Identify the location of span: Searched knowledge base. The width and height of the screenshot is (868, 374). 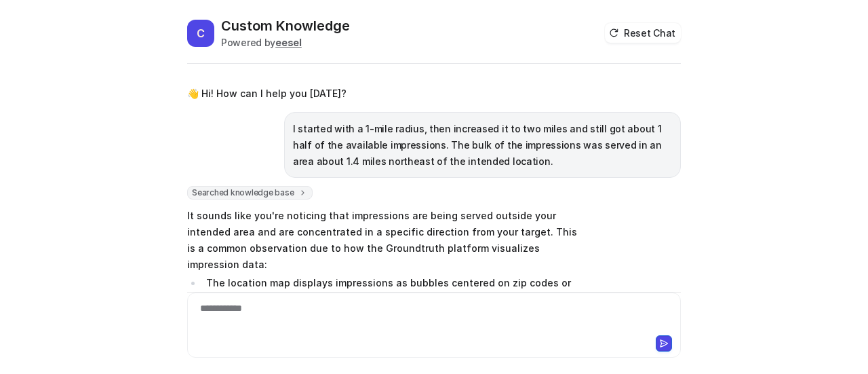
(250, 193).